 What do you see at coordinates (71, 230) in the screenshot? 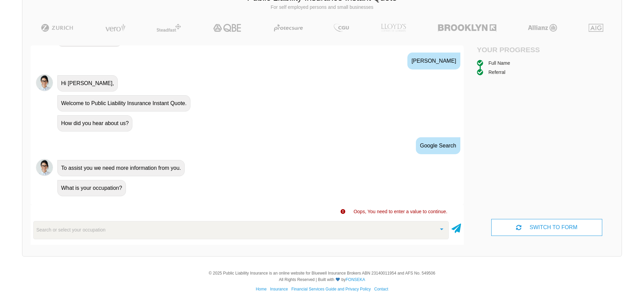
I see `span: Search or select your occupation` at bounding box center [71, 230].